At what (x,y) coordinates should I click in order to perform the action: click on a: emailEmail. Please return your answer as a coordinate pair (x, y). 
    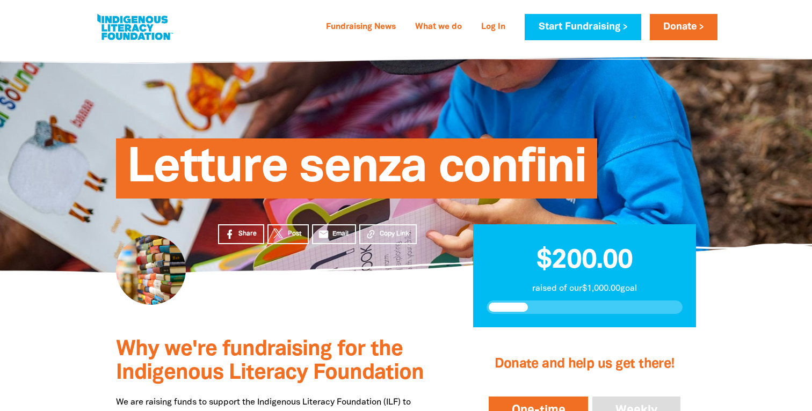
    Looking at the image, I should click on (334, 234).